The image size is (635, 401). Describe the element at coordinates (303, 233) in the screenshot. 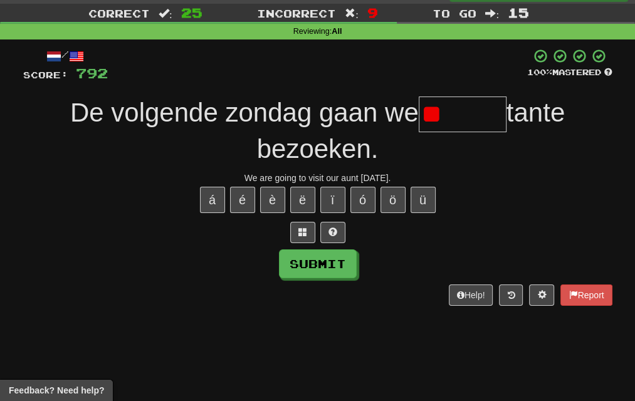

I see `button: Switch sentence to multiple choice alt+p` at that location.